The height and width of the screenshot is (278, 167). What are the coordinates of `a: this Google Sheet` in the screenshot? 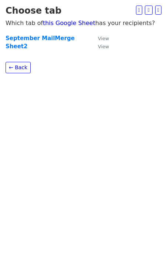 It's located at (69, 23).